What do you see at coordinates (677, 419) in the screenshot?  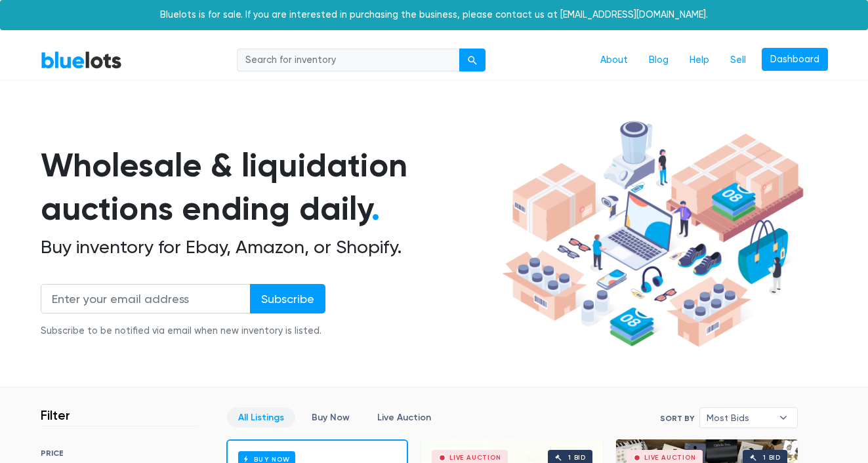 I see `label: Sort By` at bounding box center [677, 419].